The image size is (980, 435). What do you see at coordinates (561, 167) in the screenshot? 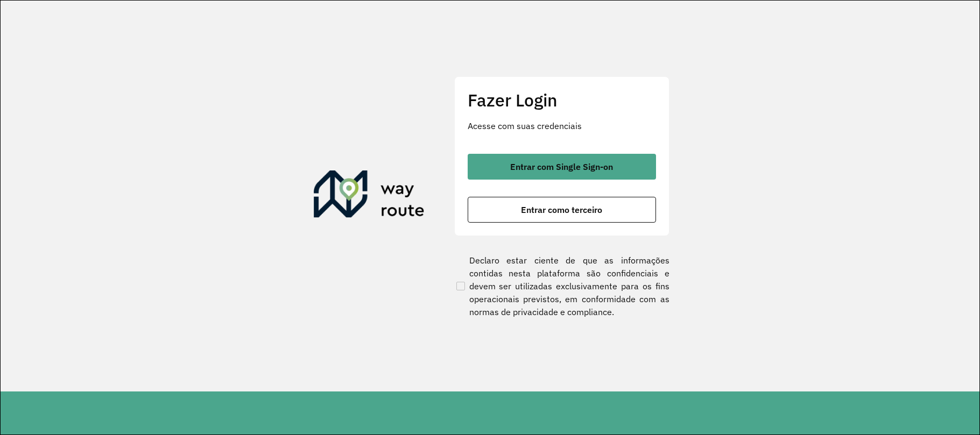
I see `span: Entrar com Single Sign-on` at bounding box center [561, 167].